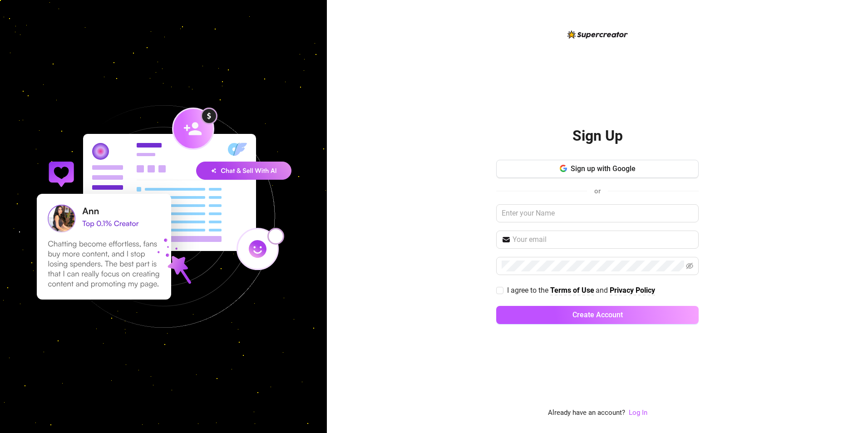 The height and width of the screenshot is (433, 868). What do you see at coordinates (597, 191) in the screenshot?
I see `span: or` at bounding box center [597, 191].